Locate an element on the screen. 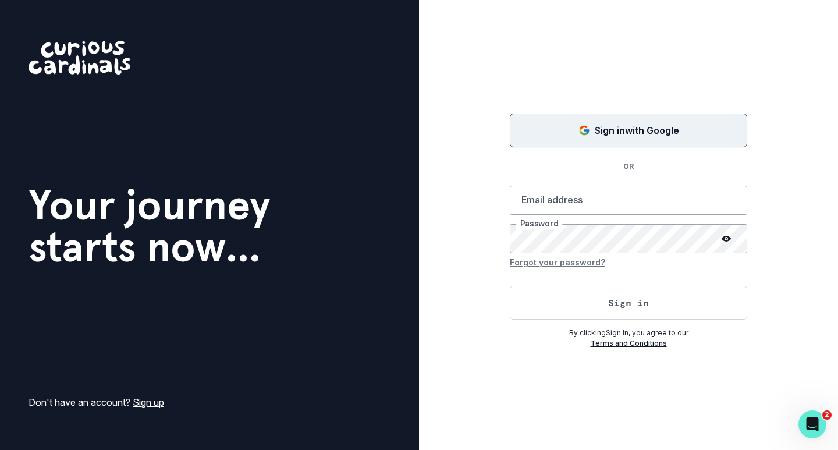 The image size is (838, 450). span: 2 is located at coordinates (827, 415).